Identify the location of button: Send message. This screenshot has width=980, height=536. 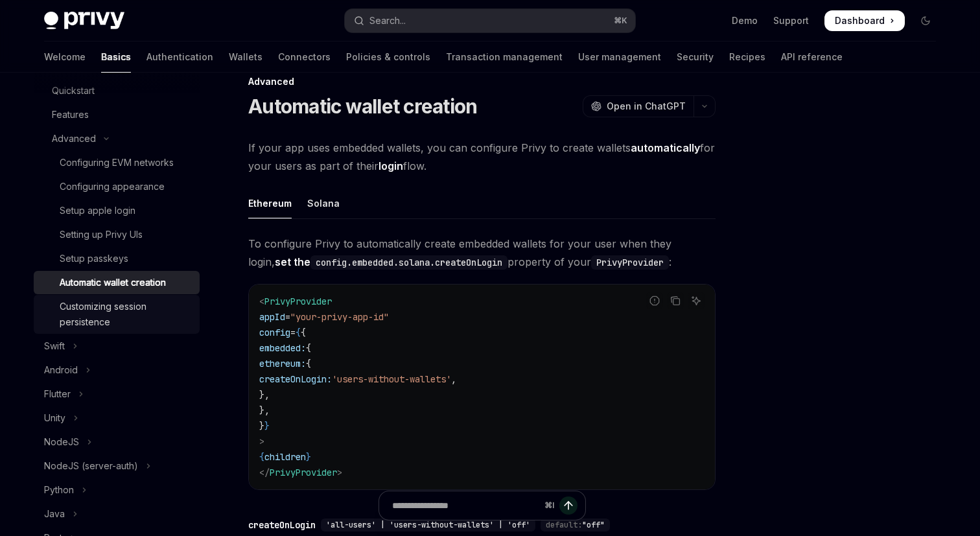
(569, 505).